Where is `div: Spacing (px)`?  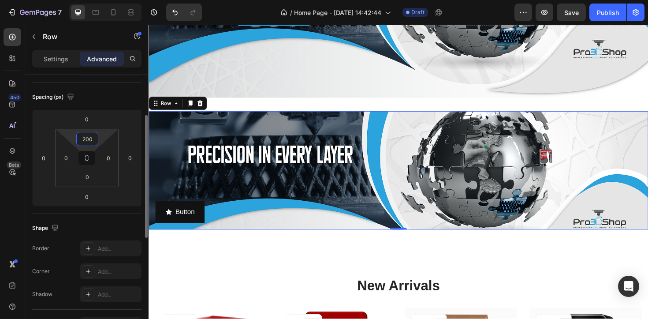
div: Spacing (px) is located at coordinates (54, 97).